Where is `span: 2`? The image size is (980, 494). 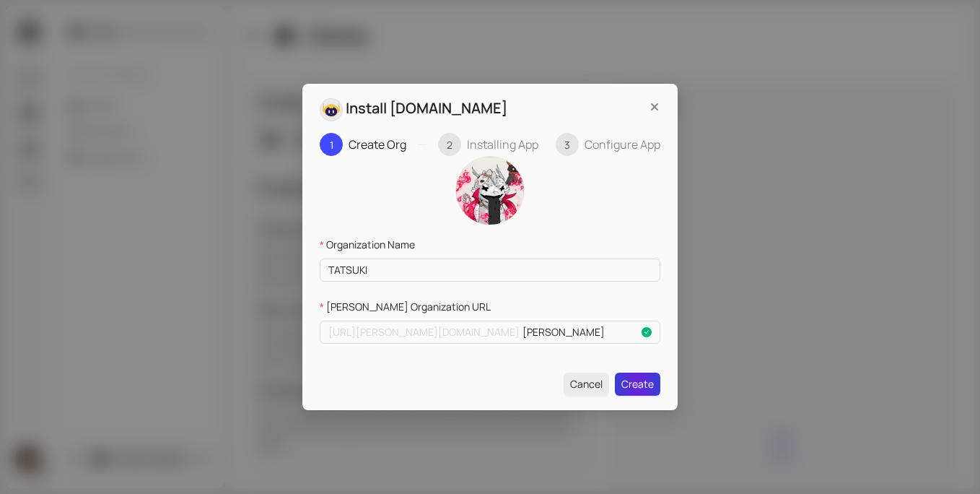
span: 2 is located at coordinates (450, 144).